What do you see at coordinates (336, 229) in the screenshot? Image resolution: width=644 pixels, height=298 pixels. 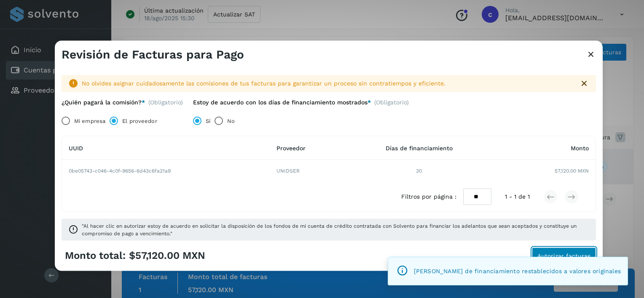 I see `span: "Al hacer clic en autorizar estoy de acuerdo en solicitar la disposición de los fondos de mi cuen...` at bounding box center [336, 229].